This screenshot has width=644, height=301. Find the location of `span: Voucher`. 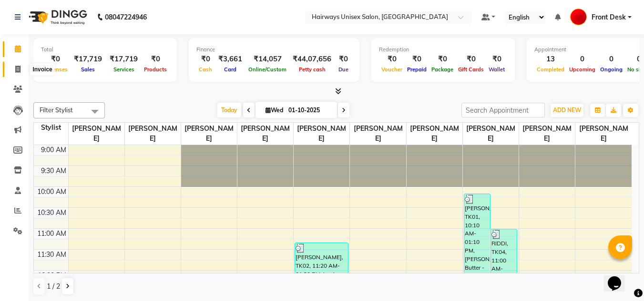

span: Voucher is located at coordinates (392, 69).